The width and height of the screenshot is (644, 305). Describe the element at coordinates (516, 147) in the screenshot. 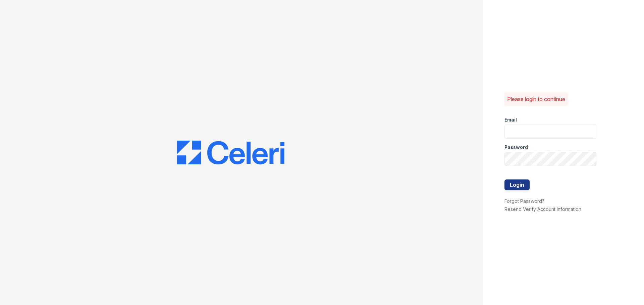

I see `label: Password` at that location.